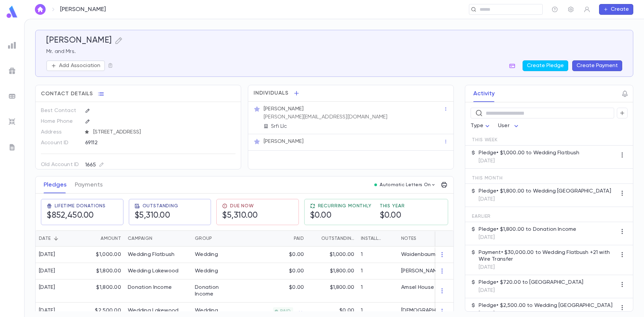  What do you see at coordinates (60, 122) in the screenshot?
I see `p: Home Phone` at bounding box center [60, 122].